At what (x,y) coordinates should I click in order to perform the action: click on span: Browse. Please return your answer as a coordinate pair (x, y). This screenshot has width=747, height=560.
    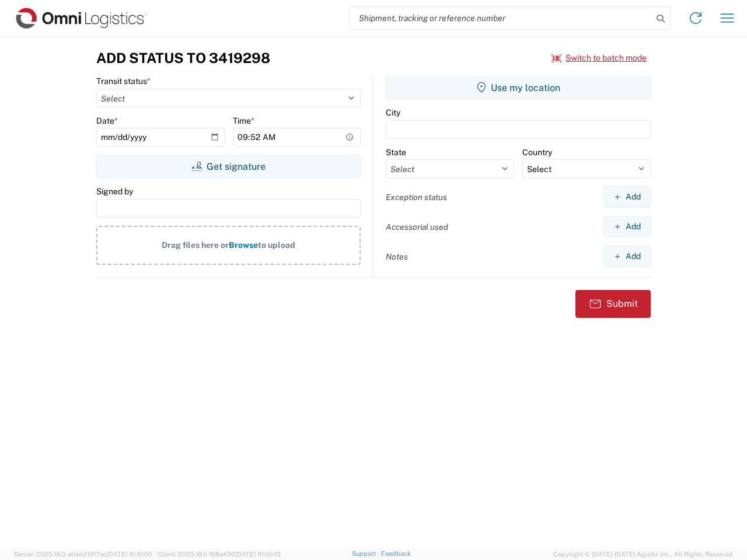
    Looking at the image, I should click on (243, 245).